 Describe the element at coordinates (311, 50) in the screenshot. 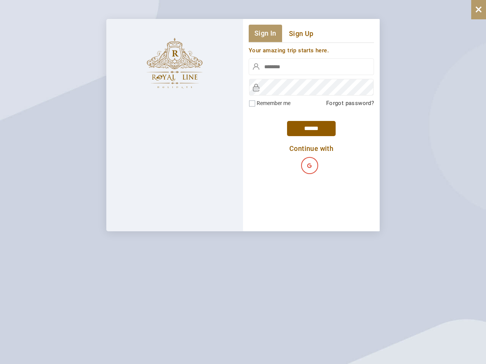

I see `div: Your amazing trip starts here.` at that location.